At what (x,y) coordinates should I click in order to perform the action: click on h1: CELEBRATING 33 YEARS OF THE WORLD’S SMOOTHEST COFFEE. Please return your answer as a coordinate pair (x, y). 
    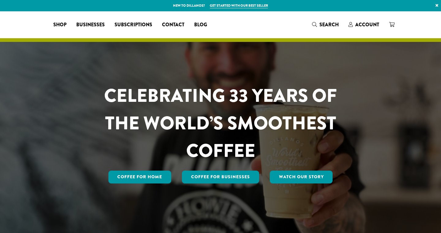
    Looking at the image, I should click on (220, 123).